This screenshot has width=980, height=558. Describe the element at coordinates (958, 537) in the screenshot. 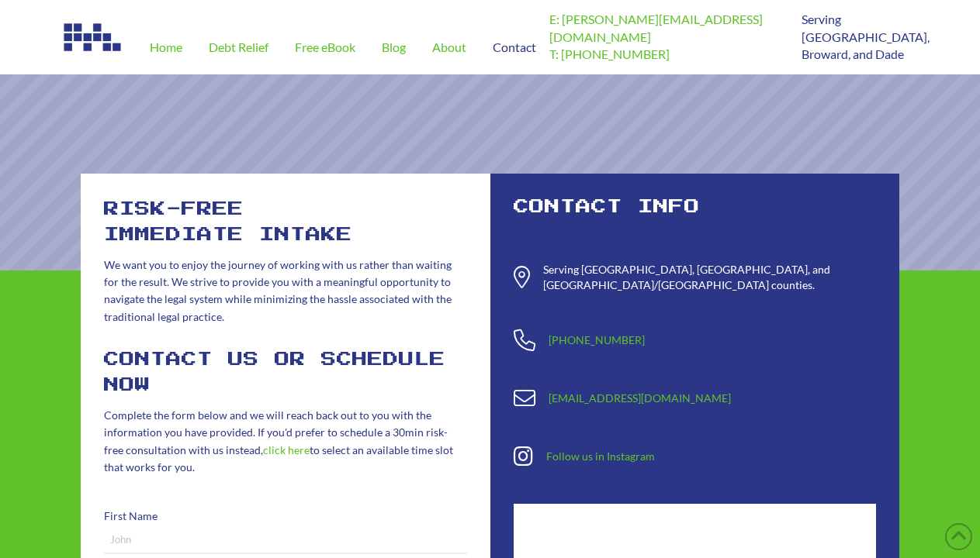

I see `a: Back to Top` at that location.